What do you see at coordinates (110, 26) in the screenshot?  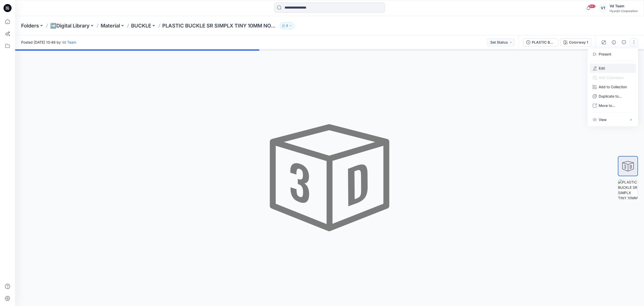 I see `a: Material` at bounding box center [110, 26].